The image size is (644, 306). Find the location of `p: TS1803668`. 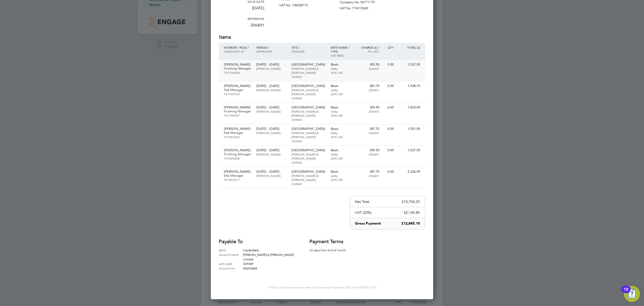

p: TS1803668 is located at coordinates (237, 158).